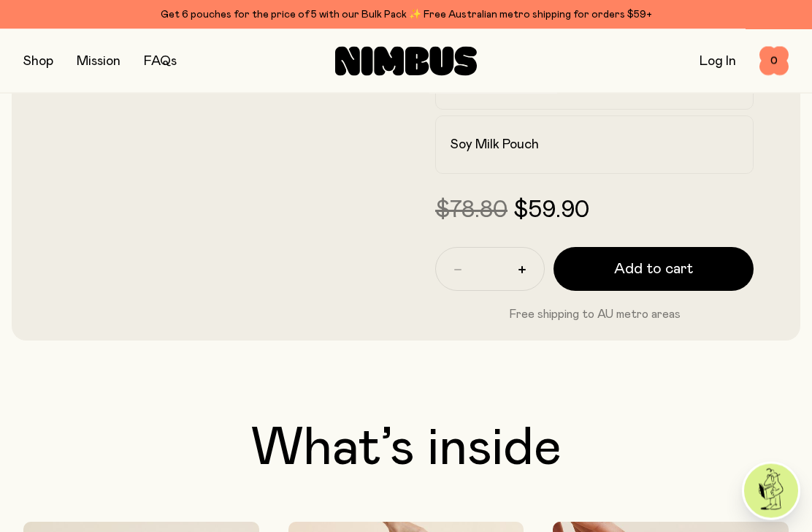  I want to click on button: Add to cart, so click(654, 270).